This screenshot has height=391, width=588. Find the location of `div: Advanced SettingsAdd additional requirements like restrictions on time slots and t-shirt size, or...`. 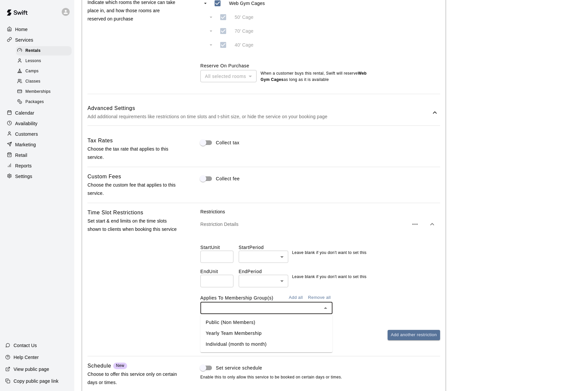

div: Advanced SettingsAdd additional requirements like restrictions on time slots and t-shirt size, or... is located at coordinates (264, 112).